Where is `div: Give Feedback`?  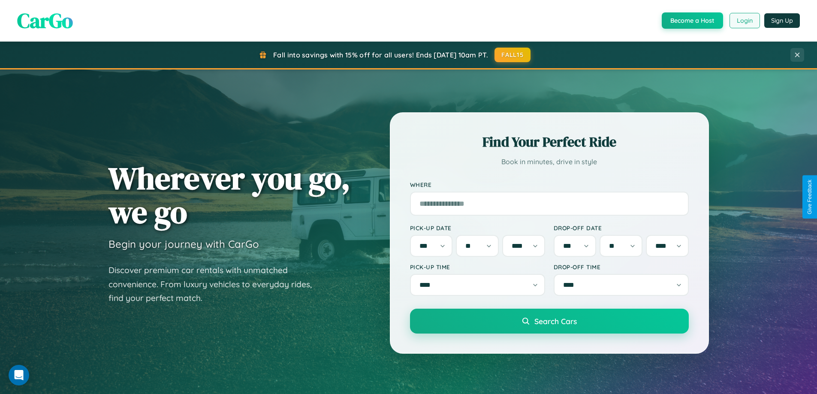 div: Give Feedback is located at coordinates (810, 197).